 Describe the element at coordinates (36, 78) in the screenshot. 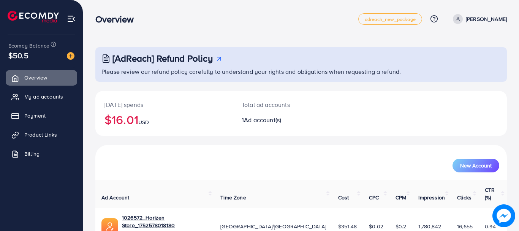

I see `span: Overview` at that location.